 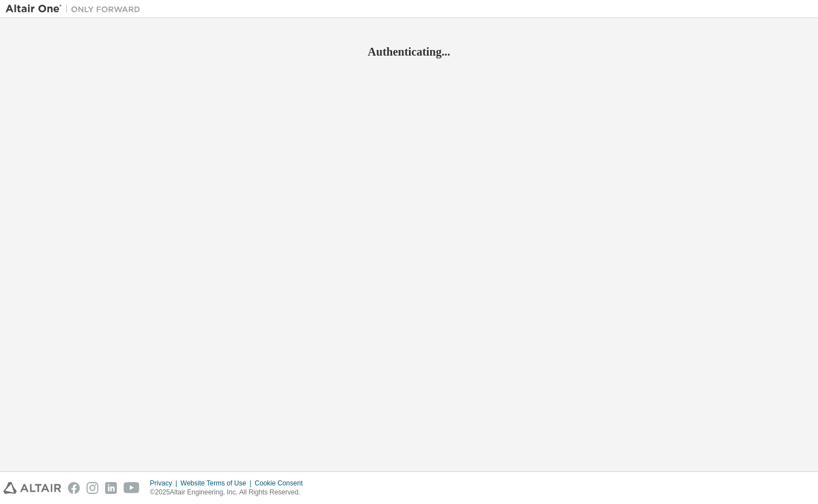 I want to click on img: facebook.svg, so click(x=74, y=487).